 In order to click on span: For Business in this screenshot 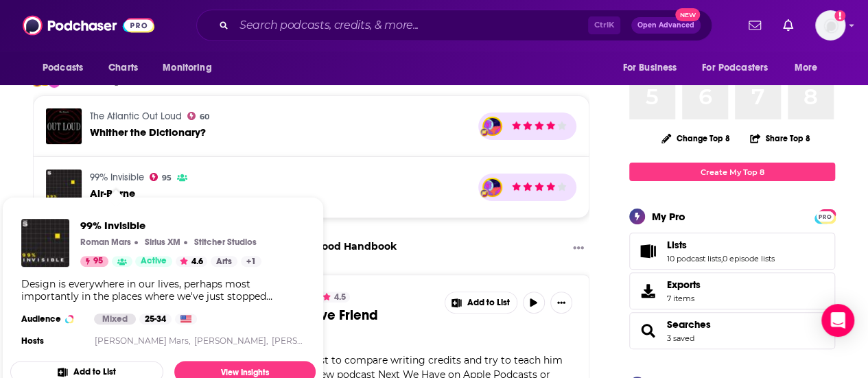, I will do `click(649, 68)`.